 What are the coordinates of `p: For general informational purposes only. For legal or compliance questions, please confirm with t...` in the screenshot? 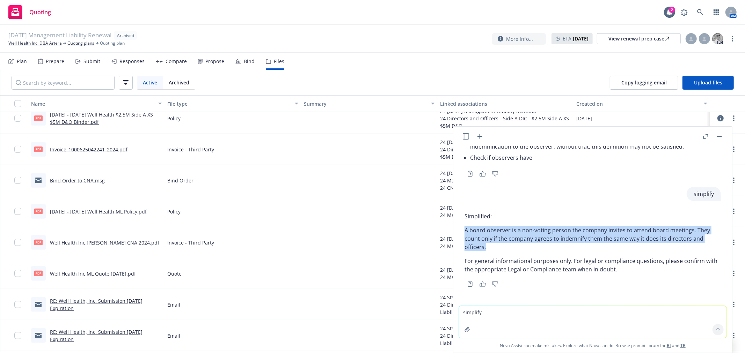 It's located at (593, 265).